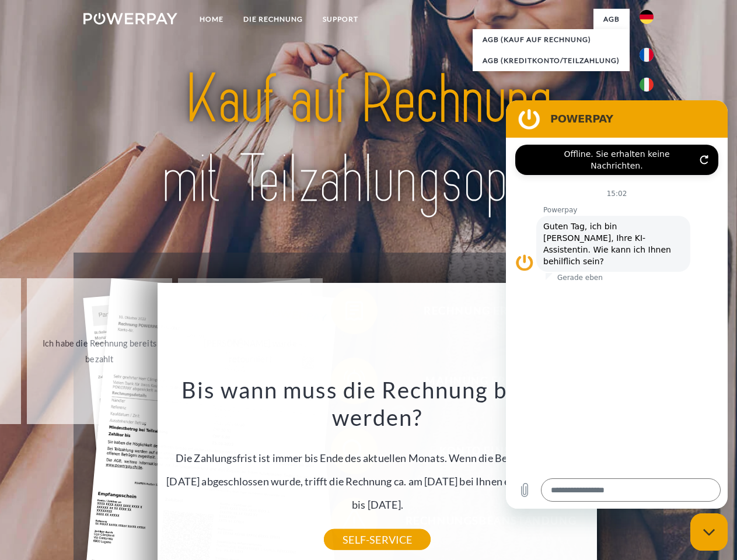  I want to click on a: AGB (Kauf auf Rechnung), so click(551, 39).